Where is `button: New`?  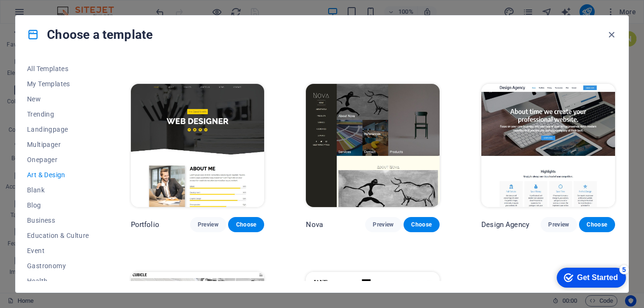
button: New is located at coordinates (58, 99).